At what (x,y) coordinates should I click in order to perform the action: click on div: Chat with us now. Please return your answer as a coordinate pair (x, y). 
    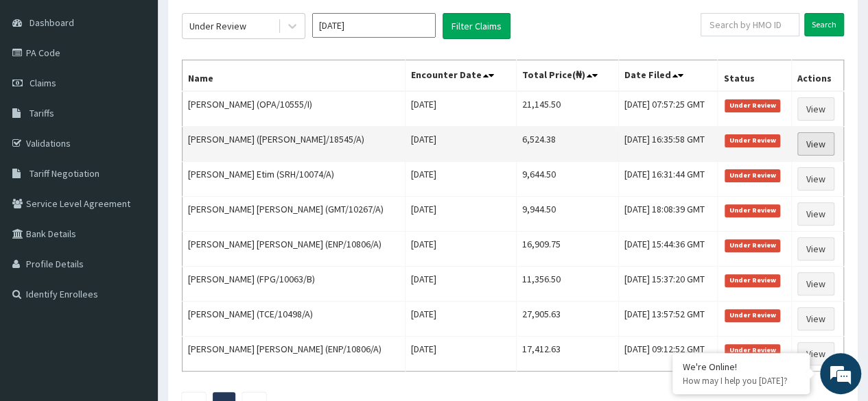
    Looking at the image, I should click on (151, 86).